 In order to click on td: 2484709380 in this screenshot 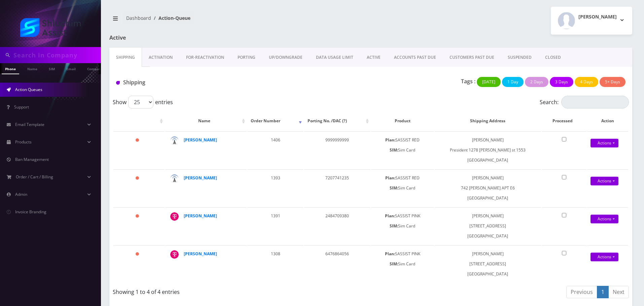, I will do `click(338, 226)`.